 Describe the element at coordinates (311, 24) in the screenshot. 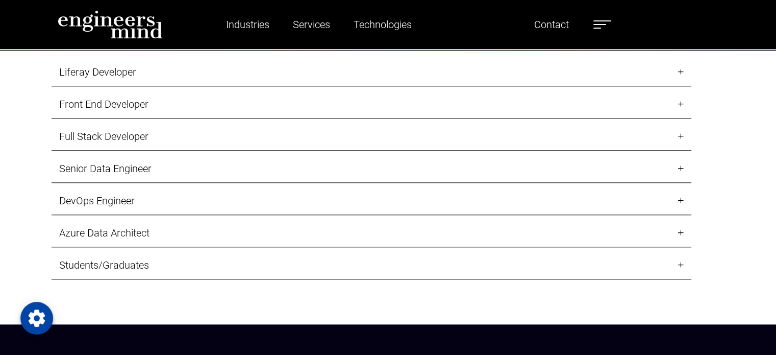

I see `a: Services` at that location.